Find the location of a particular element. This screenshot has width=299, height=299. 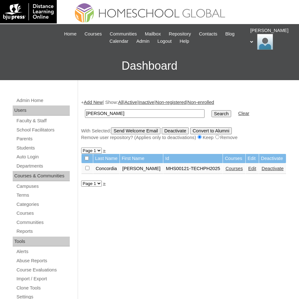

a: Calendar is located at coordinates (119, 41).